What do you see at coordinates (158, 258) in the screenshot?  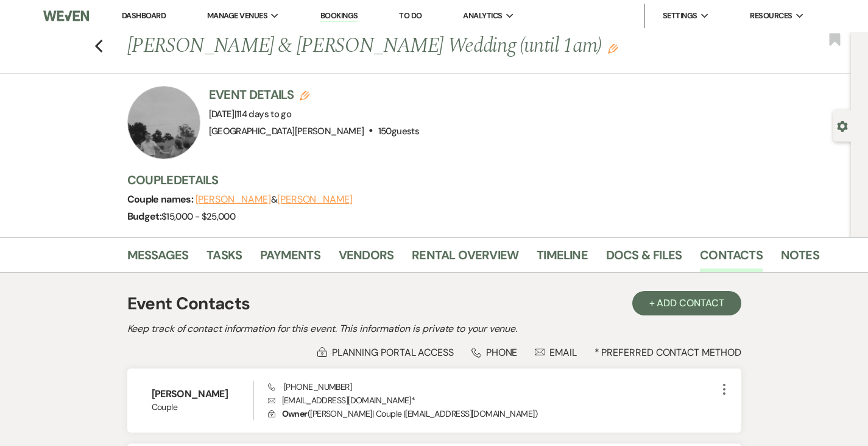 I see `a: Messages` at bounding box center [158, 258].